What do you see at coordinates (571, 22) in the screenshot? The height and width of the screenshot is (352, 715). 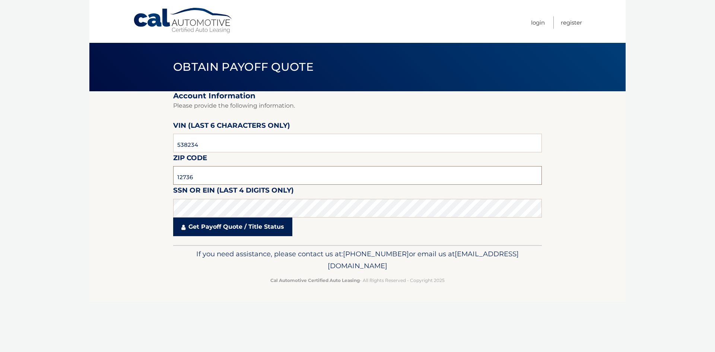 I see `a: Register` at bounding box center [571, 22].